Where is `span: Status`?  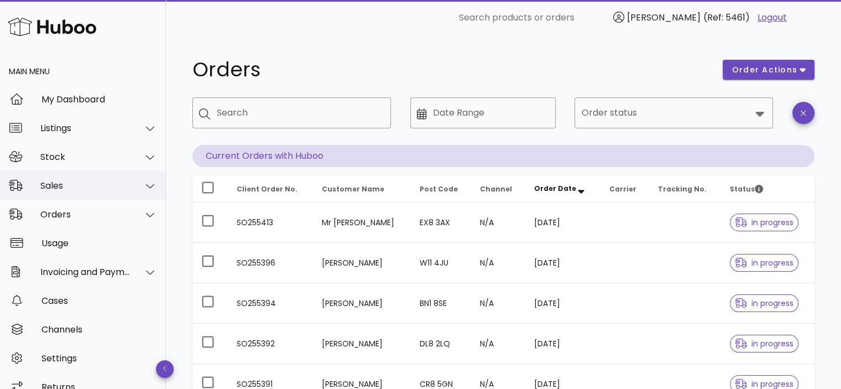
span: Status is located at coordinates (747, 189).